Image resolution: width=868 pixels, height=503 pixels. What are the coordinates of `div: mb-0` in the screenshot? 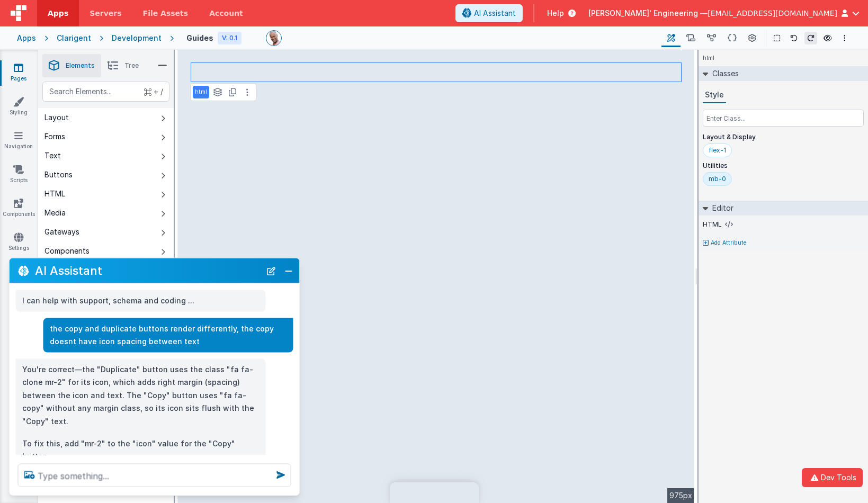 It's located at (717, 179).